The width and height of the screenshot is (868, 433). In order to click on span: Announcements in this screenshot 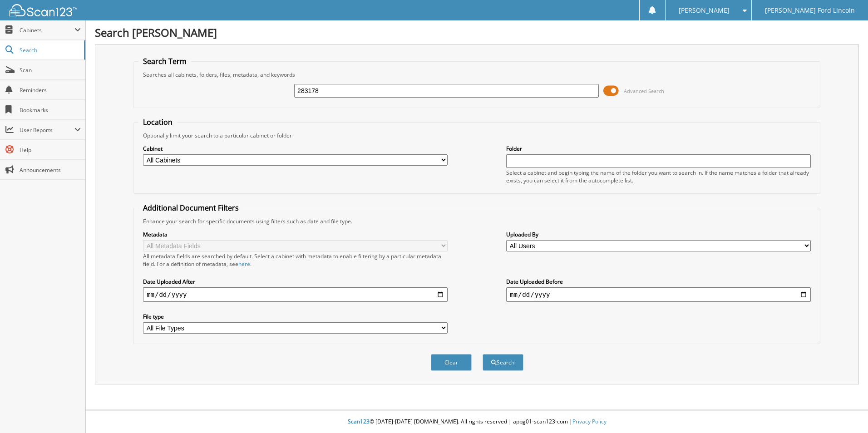, I will do `click(50, 170)`.